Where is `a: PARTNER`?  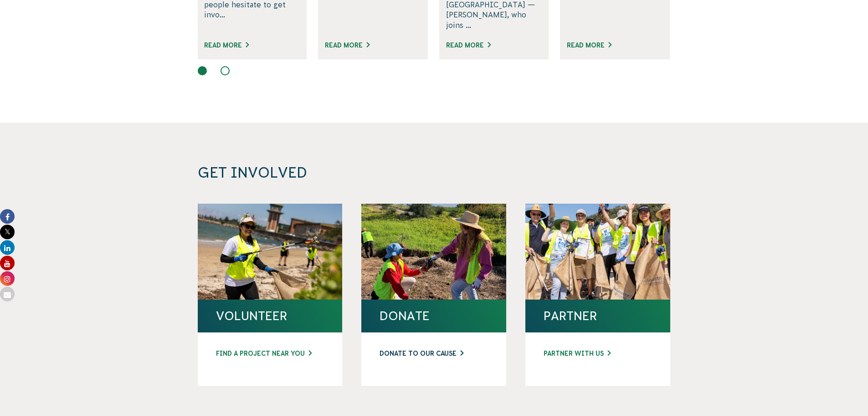 a: PARTNER is located at coordinates (598, 316).